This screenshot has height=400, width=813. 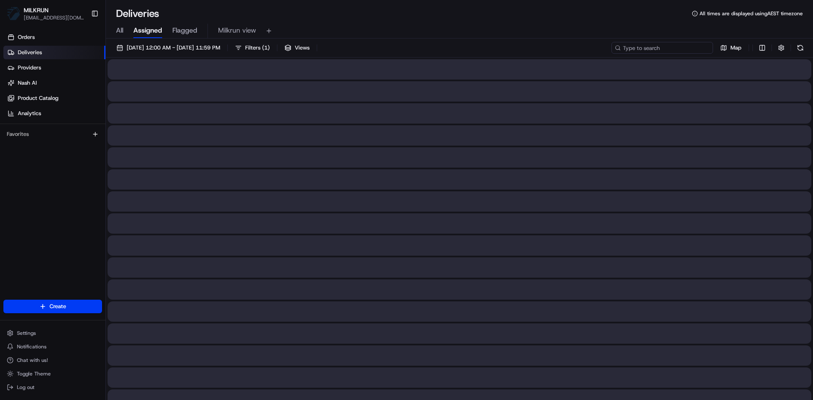 What do you see at coordinates (53, 374) in the screenshot?
I see `button: Toggle Theme` at bounding box center [53, 374].